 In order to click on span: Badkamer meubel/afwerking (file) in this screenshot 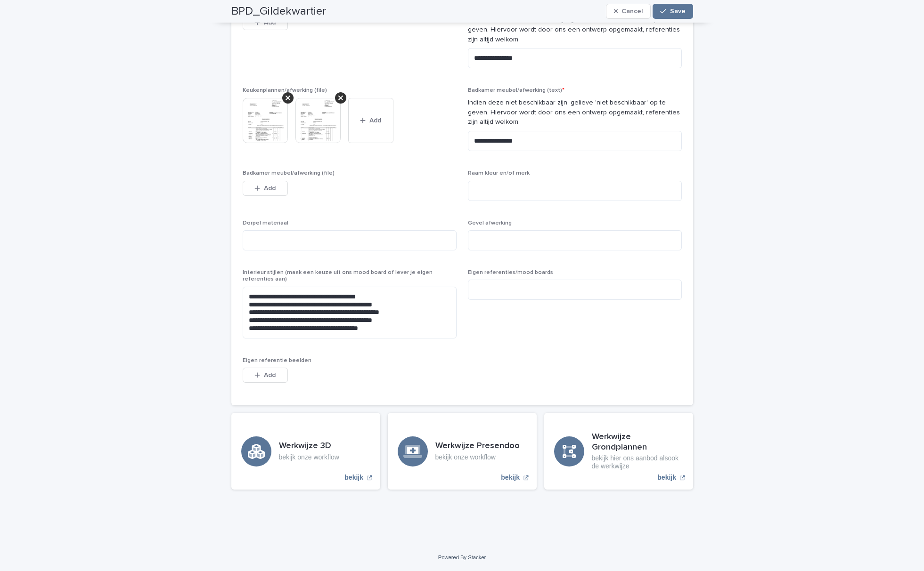, I will do `click(288, 173)`.